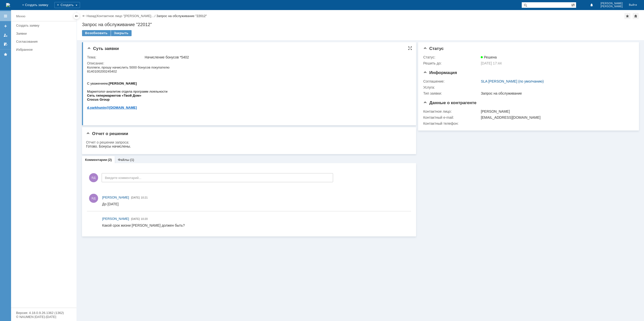 This screenshot has height=321, width=644. I want to click on div: Избранное, so click(42, 50).